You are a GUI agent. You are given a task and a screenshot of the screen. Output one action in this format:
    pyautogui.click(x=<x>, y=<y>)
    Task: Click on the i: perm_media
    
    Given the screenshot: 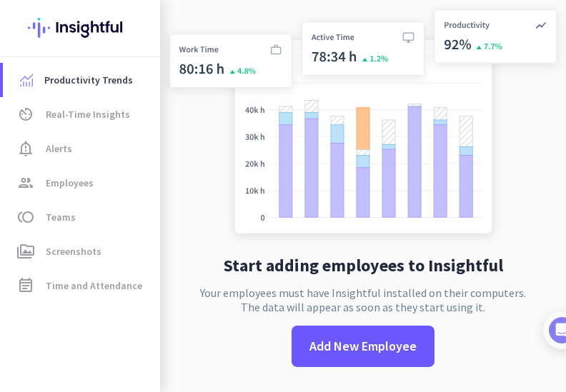 What is the action you would take?
    pyautogui.click(x=26, y=251)
    